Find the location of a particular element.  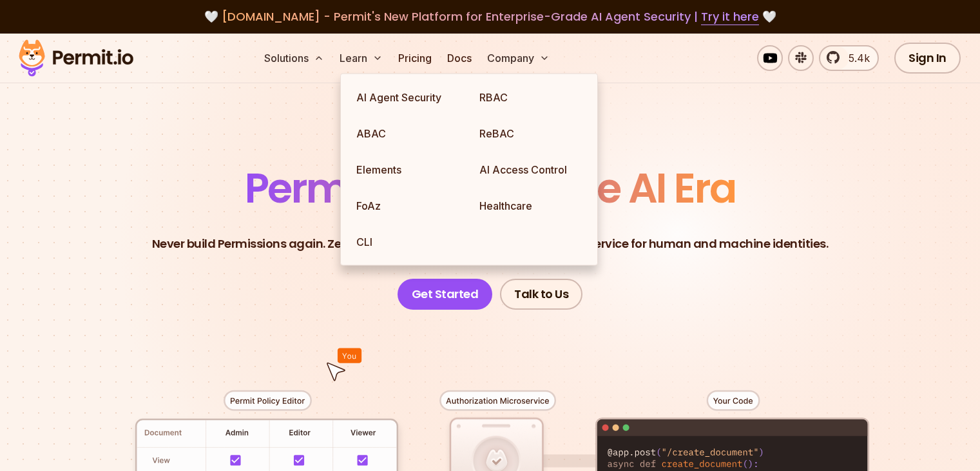

a: CLI is located at coordinates (407, 242).